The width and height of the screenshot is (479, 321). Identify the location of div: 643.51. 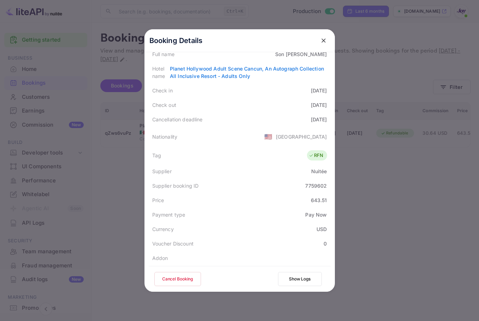
(319, 200).